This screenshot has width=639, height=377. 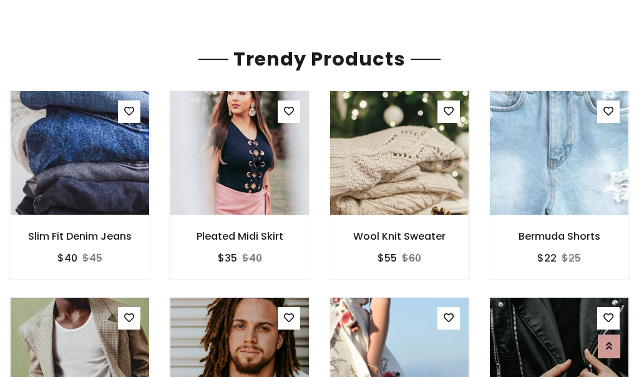 I want to click on span: Trendy Products, so click(x=320, y=59).